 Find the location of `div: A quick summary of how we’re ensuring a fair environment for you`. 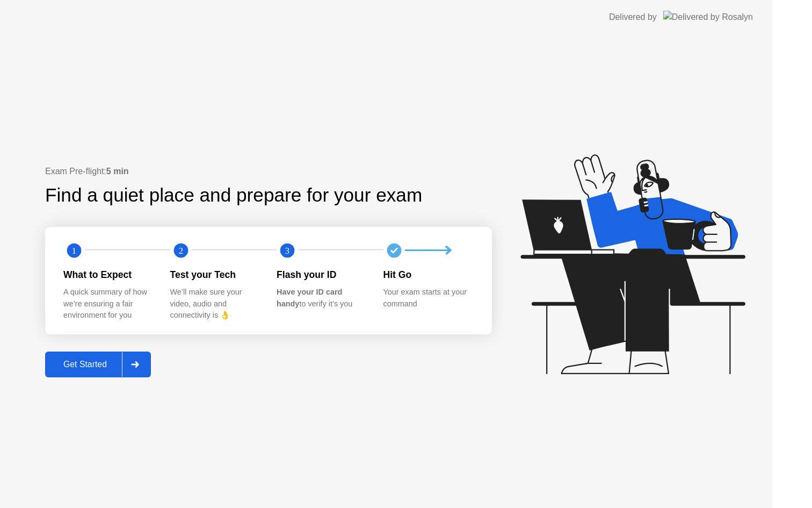

div: A quick summary of how we’re ensuring a fair environment for you is located at coordinates (108, 304).